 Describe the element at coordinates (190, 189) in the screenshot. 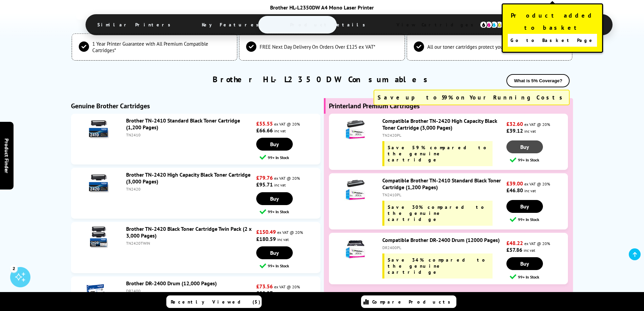

I see `div: TN2420` at that location.